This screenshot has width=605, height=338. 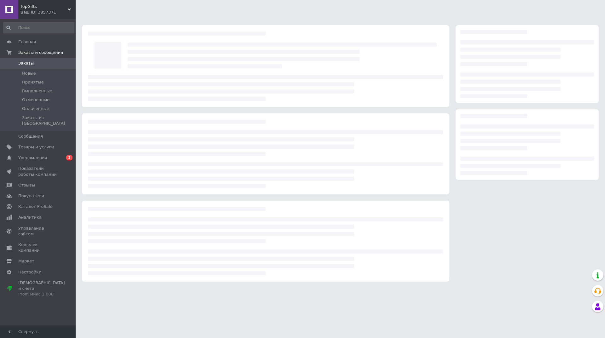 I want to click on span: Настройки, so click(x=30, y=272).